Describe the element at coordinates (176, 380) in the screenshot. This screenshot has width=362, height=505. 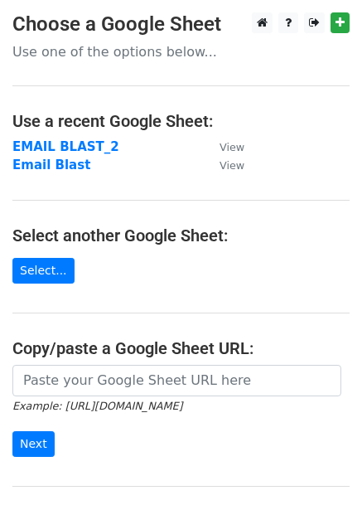
I see `input: Paste your Google Sheet URL here` at that location.